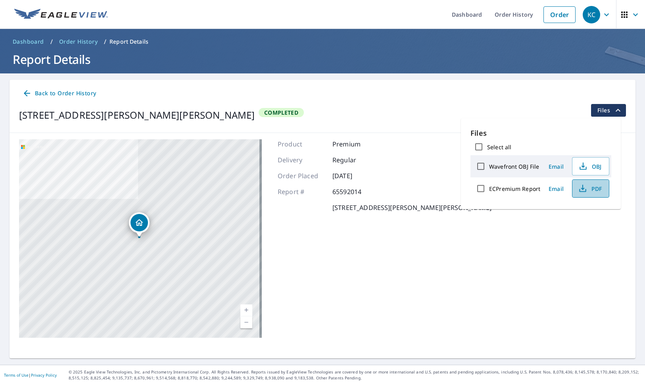  What do you see at coordinates (592, 15) in the screenshot?
I see `div: KC` at bounding box center [592, 15].